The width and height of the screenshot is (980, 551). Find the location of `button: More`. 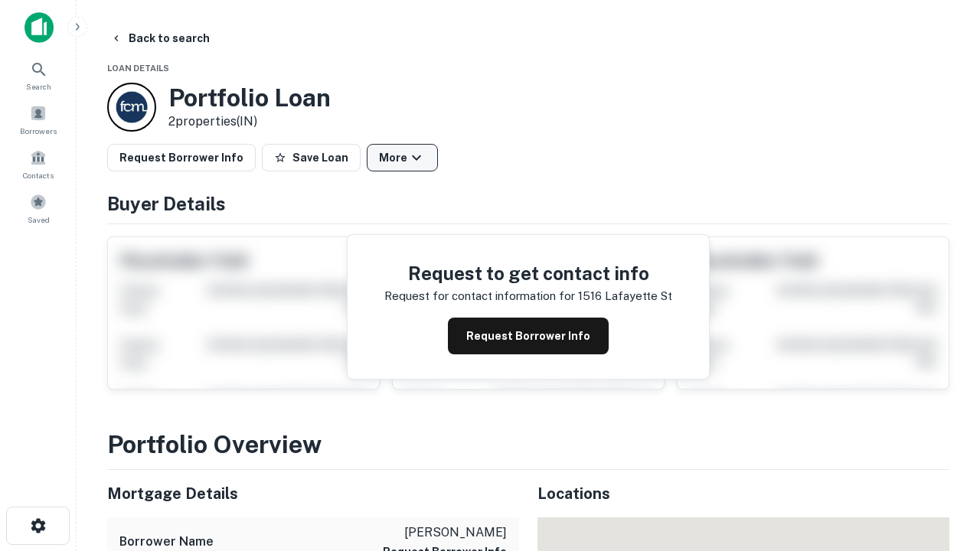

button: More is located at coordinates (402, 158).